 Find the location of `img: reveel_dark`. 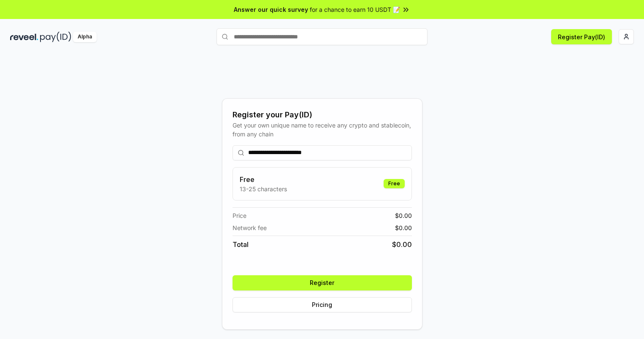

img: reveel_dark is located at coordinates (24, 37).